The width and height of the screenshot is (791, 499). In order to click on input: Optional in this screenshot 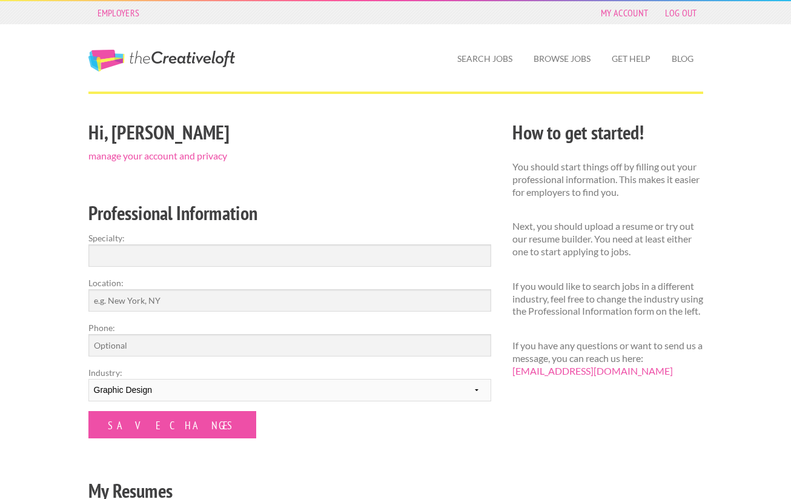, I will do `click(290, 345)`.